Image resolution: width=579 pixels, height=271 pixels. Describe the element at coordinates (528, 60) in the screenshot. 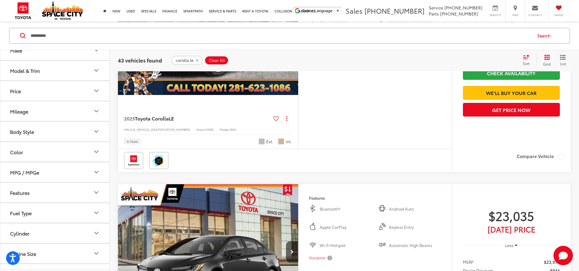

I see `button: Select sort value` at that location.